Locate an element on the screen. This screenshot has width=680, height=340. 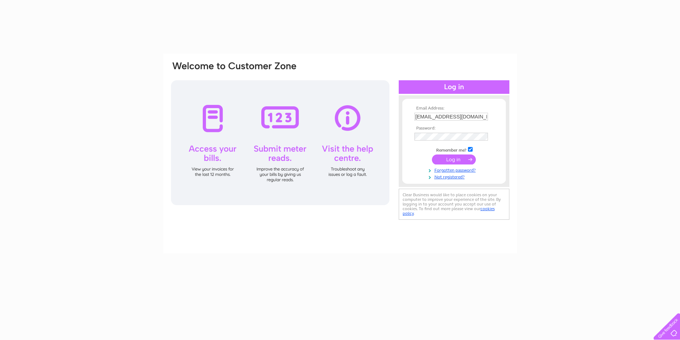
input: Submit is located at coordinates (453, 159).